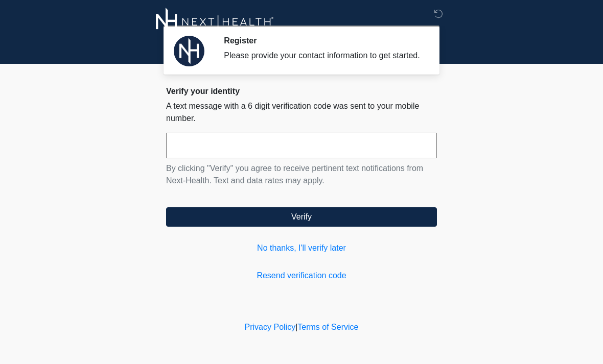 The height and width of the screenshot is (364, 603). What do you see at coordinates (302, 248) in the screenshot?
I see `a: No thanks, I'll verify later` at bounding box center [302, 248].